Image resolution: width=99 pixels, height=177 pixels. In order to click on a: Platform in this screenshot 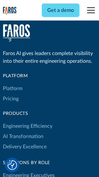, I will do `click(13, 88)`.